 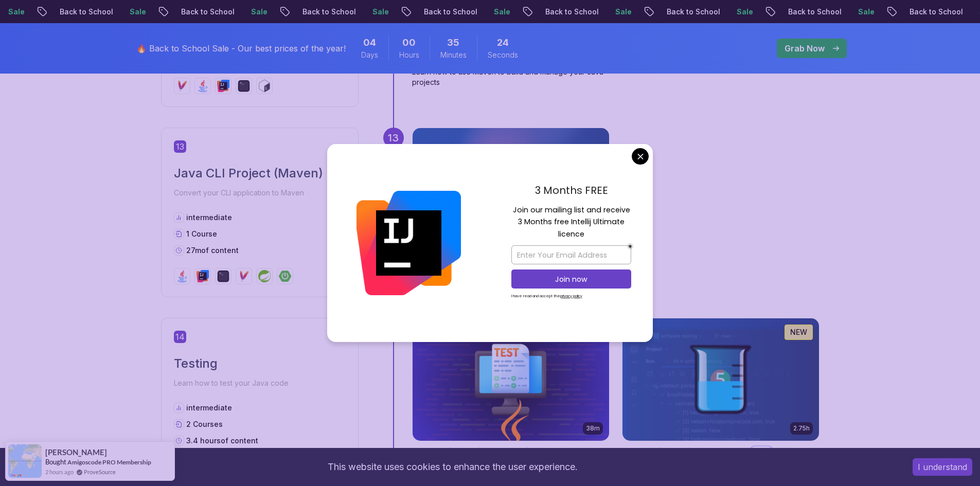 I want to click on span: Hours, so click(x=409, y=55).